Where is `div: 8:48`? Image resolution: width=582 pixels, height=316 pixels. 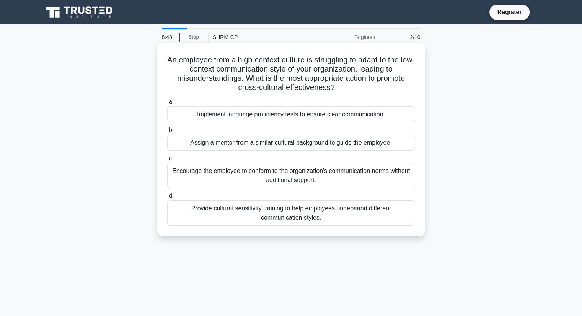
div: 8:48 is located at coordinates (168, 37).